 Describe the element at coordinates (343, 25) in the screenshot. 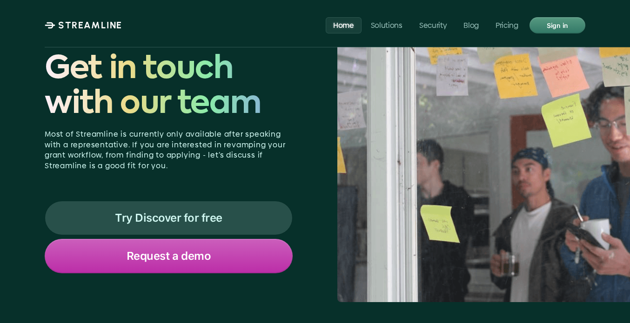

I see `a: Home` at that location.